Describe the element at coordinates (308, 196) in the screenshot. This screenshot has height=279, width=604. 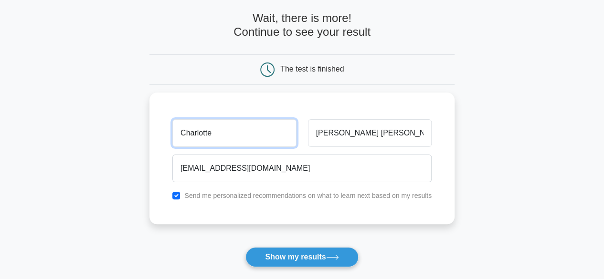
I see `label: Send me personalized recommendations on what to learn next based on my results` at that location.